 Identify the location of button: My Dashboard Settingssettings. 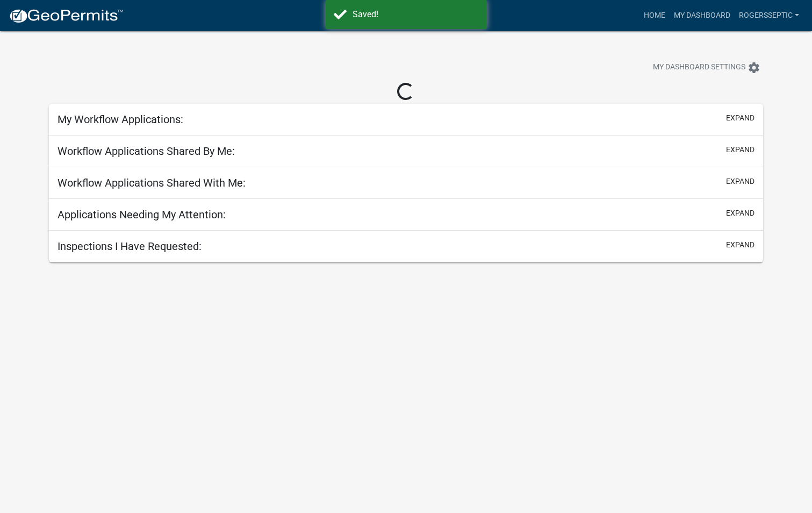
(707, 67).